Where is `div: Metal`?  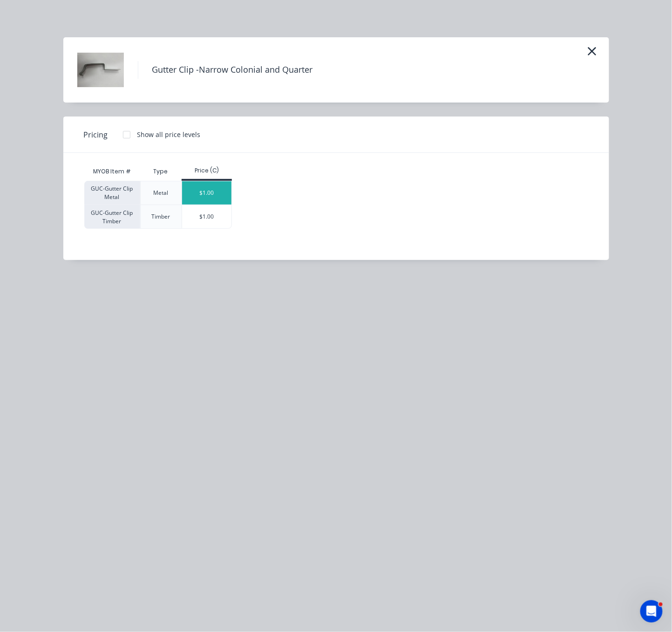 div: Metal is located at coordinates (161, 193).